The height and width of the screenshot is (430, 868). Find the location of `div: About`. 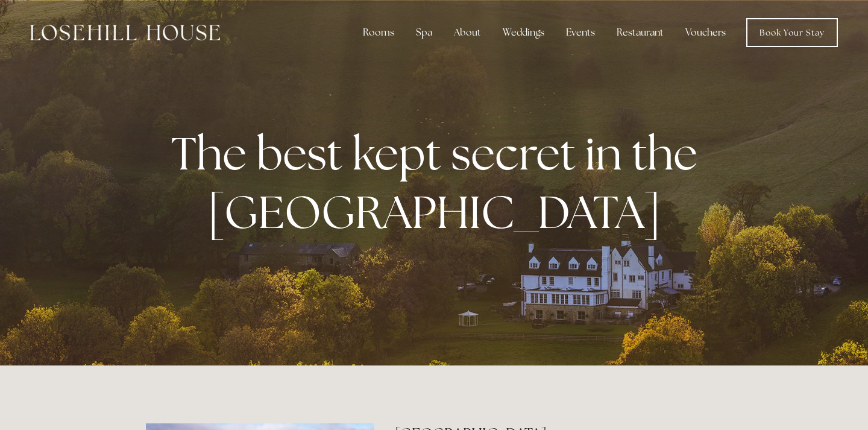

div: About is located at coordinates (468, 33).